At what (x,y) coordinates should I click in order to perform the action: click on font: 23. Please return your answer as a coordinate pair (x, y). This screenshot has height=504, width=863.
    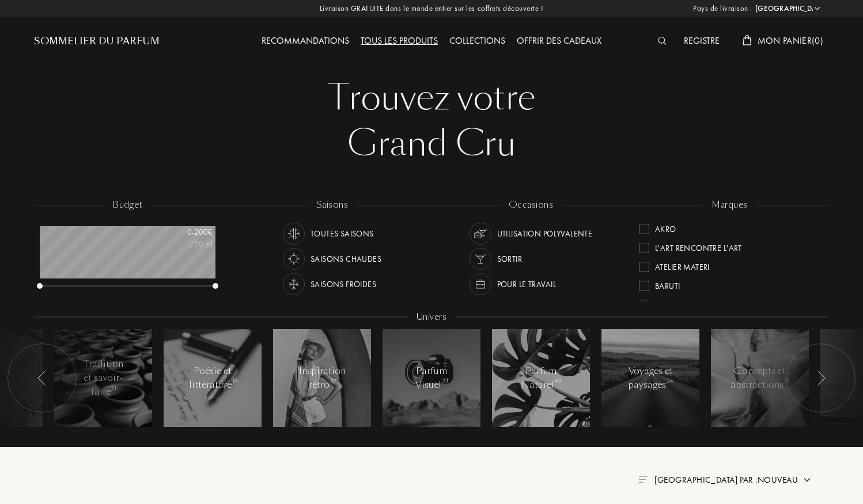
    Looking at the image, I should click on (445, 382).